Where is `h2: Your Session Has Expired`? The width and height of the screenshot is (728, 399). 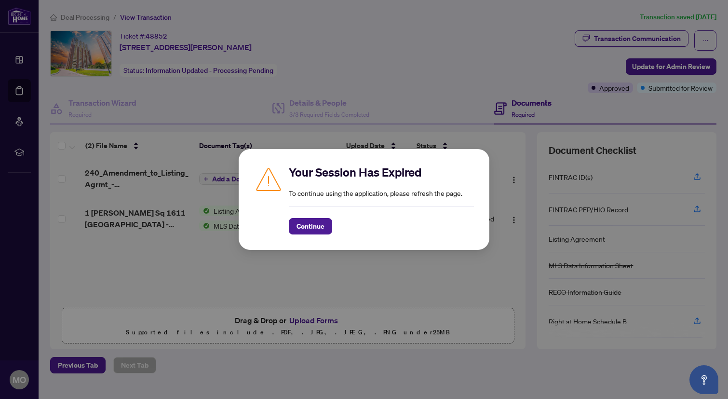 h2: Your Session Has Expired is located at coordinates (381, 172).